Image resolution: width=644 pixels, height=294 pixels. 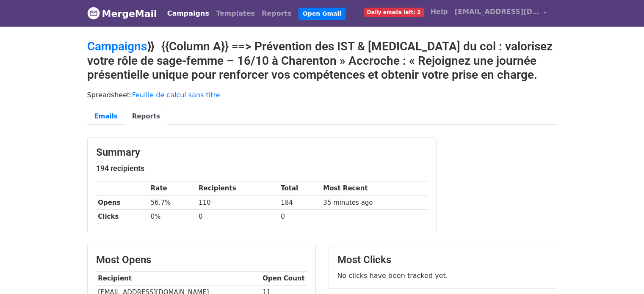 I want to click on h3: Summary, so click(x=262, y=152).